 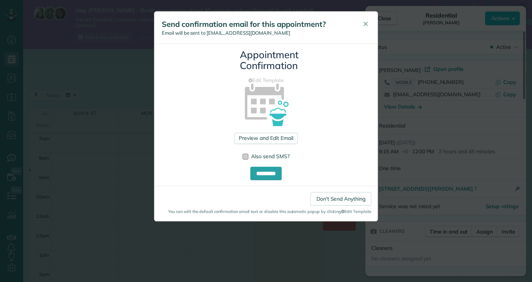 What do you see at coordinates (266, 212) in the screenshot?
I see `small: You can edit the default confirmation email text or disable this automatic popup by clicking Edit...` at bounding box center [266, 212].